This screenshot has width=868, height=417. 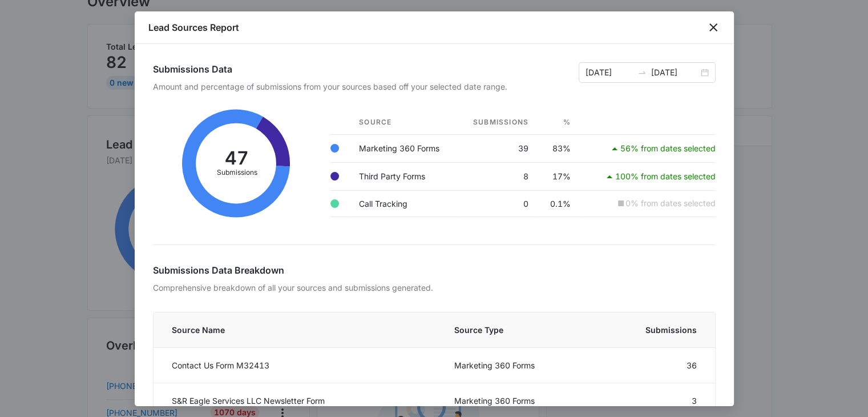 I want to click on th: Source, so click(x=403, y=122).